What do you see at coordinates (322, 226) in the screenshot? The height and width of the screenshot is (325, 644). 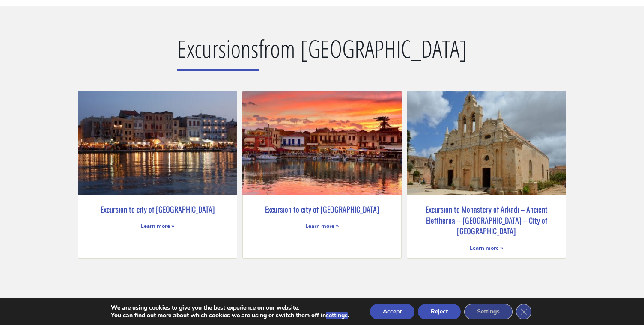 I see `a: Read more about Excursion to city of Rethymnon` at bounding box center [322, 226].